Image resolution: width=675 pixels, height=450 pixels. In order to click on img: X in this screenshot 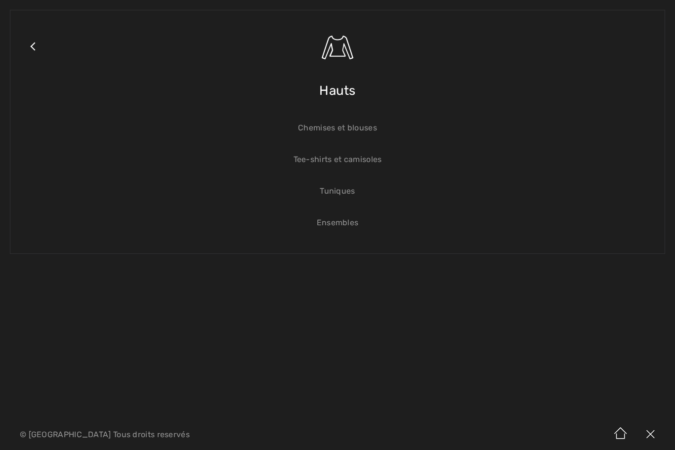, I will do `click(650, 435)`.